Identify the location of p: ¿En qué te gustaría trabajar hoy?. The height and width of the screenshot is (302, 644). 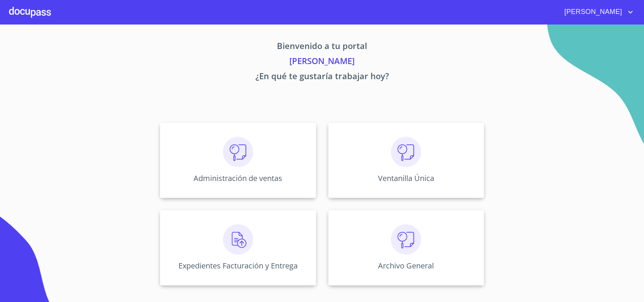
(322, 77).